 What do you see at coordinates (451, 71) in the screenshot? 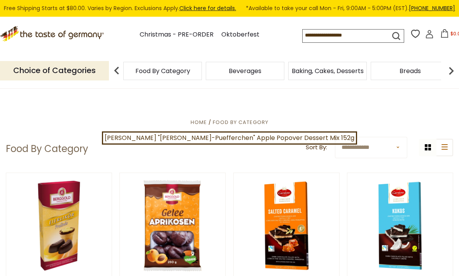
I see `img: next arrow` at bounding box center [451, 71].